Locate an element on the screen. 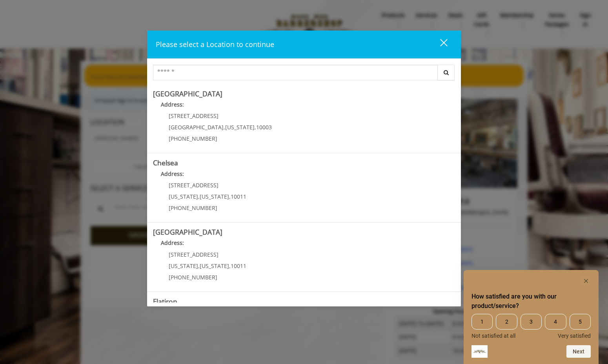 The image size is (608, 364). span: 1 is located at coordinates (482, 322).